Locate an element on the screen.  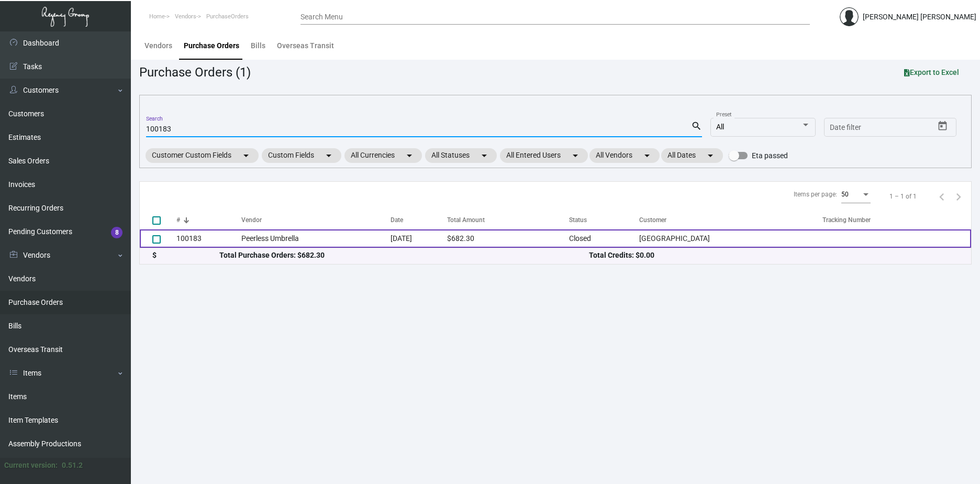
div: Overseas Transit is located at coordinates (305, 46).